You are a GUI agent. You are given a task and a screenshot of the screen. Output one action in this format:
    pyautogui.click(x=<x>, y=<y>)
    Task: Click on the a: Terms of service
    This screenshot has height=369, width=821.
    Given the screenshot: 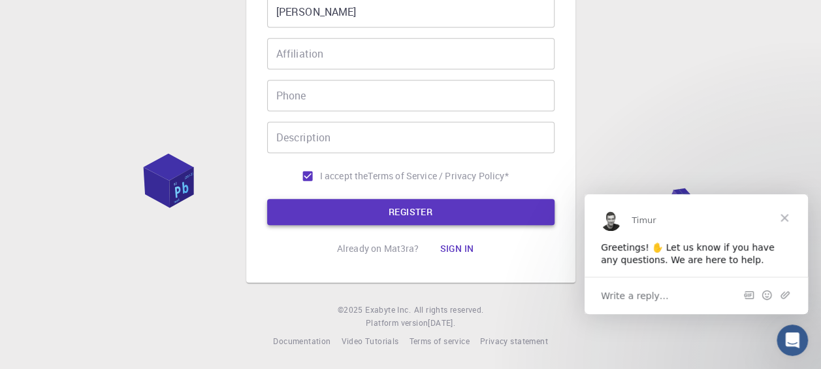 What is the action you would take?
    pyautogui.click(x=439, y=341)
    